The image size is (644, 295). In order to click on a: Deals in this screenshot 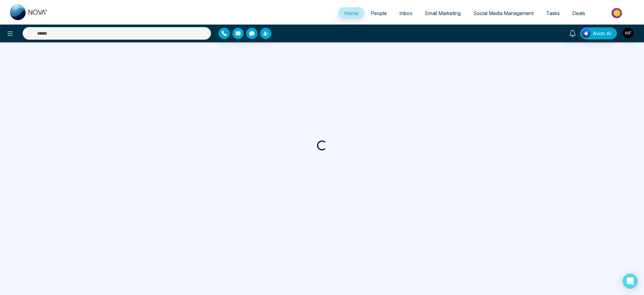, I will do `click(579, 13)`.